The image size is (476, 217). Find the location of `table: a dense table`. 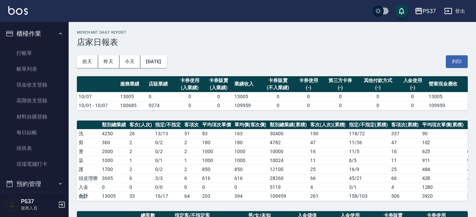

table: a dense table is located at coordinates (272, 93).